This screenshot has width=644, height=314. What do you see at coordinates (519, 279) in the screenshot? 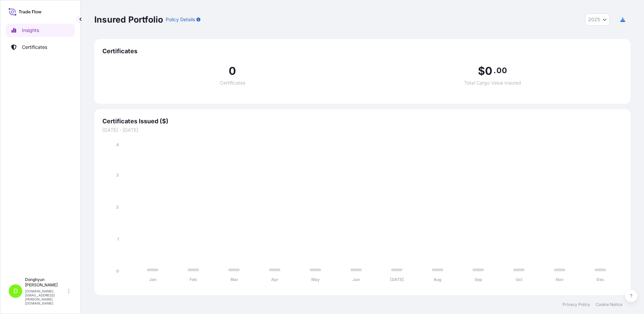
I see `tspan: Oct` at bounding box center [519, 279].